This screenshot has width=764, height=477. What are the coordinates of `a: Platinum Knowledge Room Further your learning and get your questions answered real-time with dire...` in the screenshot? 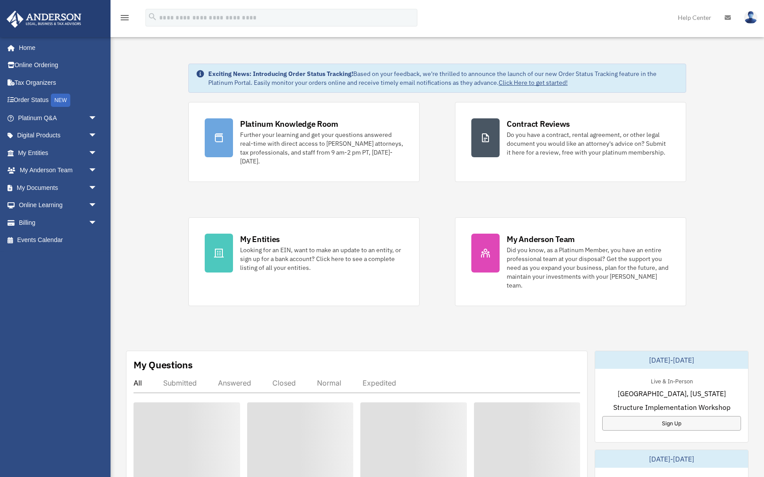 It's located at (304, 142).